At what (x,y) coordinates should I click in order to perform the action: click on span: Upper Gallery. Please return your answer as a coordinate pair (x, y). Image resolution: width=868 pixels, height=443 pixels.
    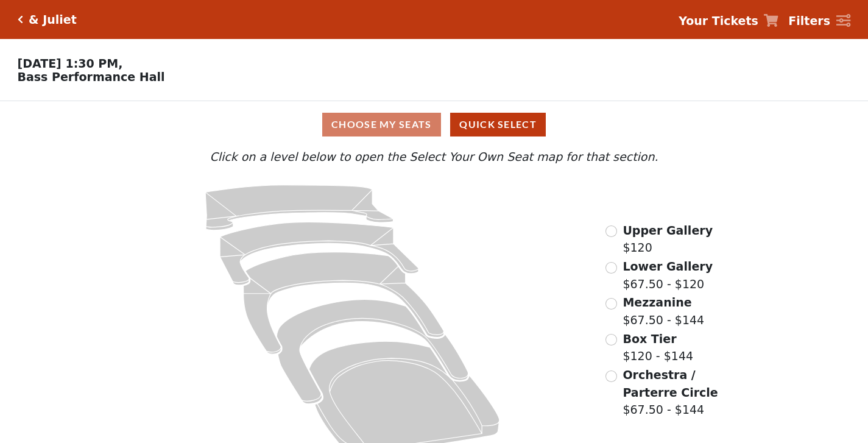
    Looking at the image, I should click on (667, 230).